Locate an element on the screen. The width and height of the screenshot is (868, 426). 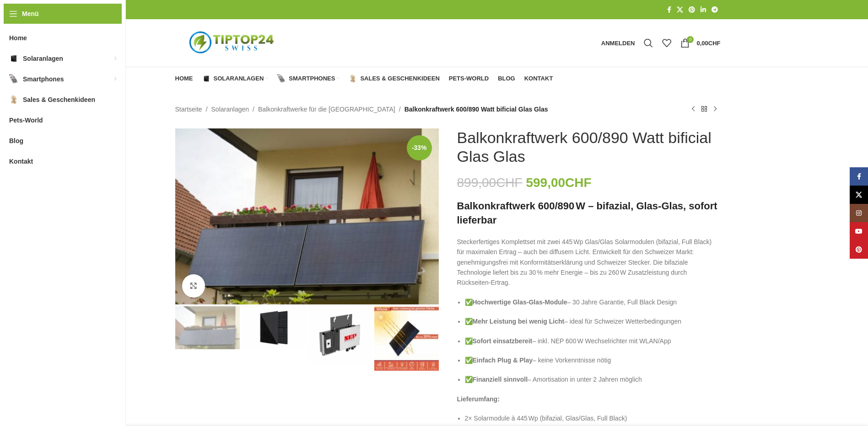
div: Hauptnavigation is located at coordinates (364, 79).